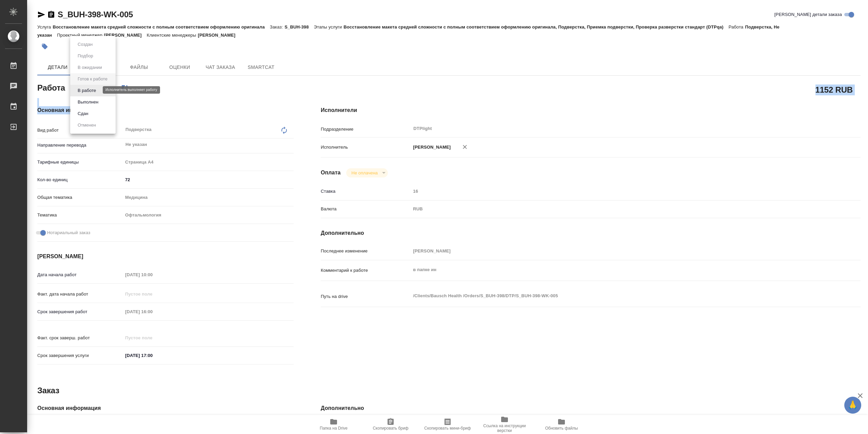 The height and width of the screenshot is (434, 868). I want to click on button: В работе, so click(87, 91).